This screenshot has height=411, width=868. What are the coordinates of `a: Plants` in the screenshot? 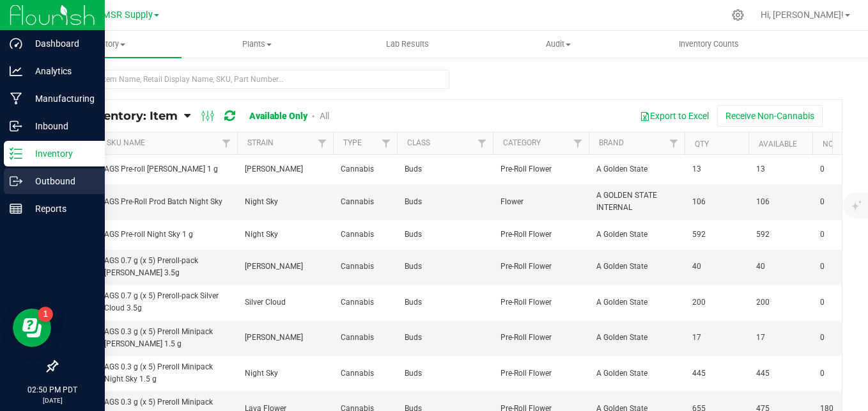 It's located at (257, 44).